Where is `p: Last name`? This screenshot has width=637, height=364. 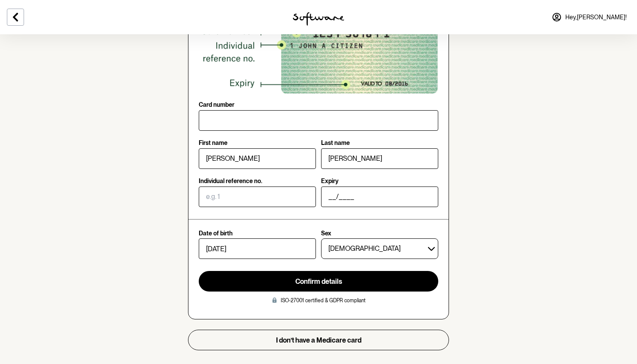
p: Last name is located at coordinates (335, 143).